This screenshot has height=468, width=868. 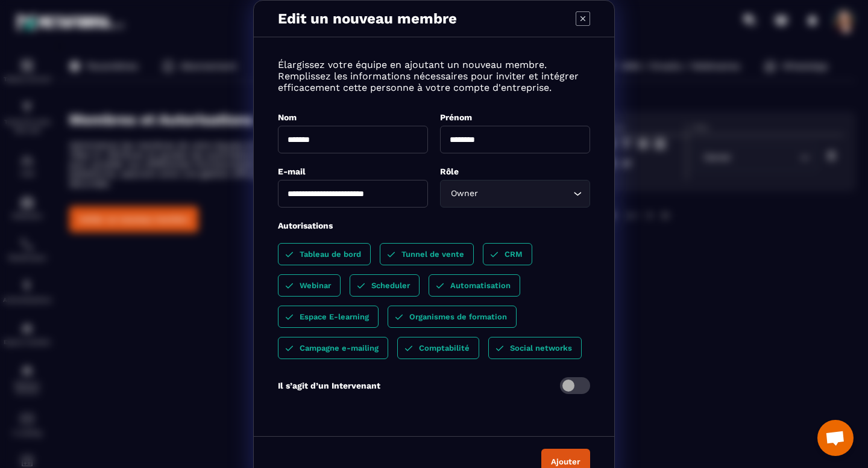 I want to click on p: Élargissez votre équipe en ajoutant un nouveau membre. Remplissez les informations nécessaires po..., so click(x=434, y=76).